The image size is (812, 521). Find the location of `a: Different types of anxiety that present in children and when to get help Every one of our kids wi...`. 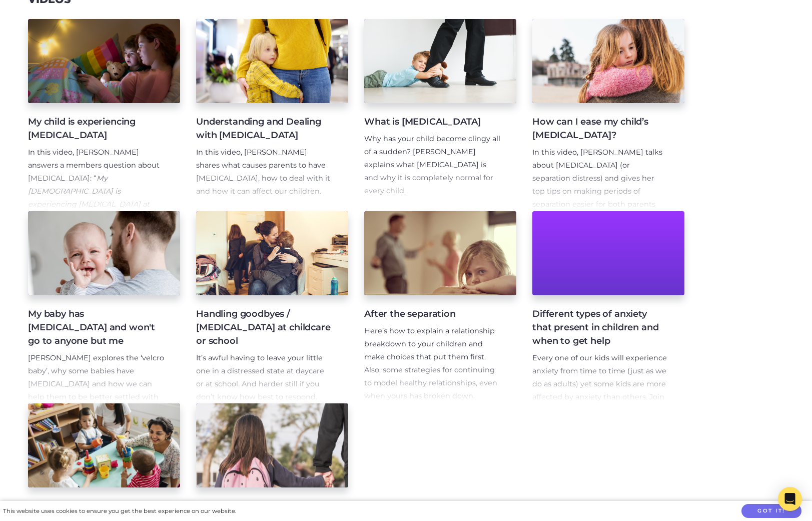

a: Different types of anxiety that present in children and when to get help Every one of our kids wi... is located at coordinates (608, 307).